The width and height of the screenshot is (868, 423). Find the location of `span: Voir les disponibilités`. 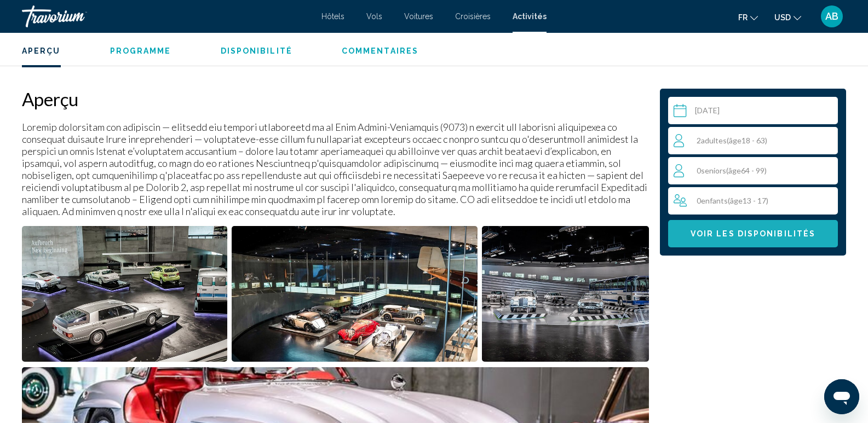

span: Voir les disponibilités is located at coordinates (753, 234).